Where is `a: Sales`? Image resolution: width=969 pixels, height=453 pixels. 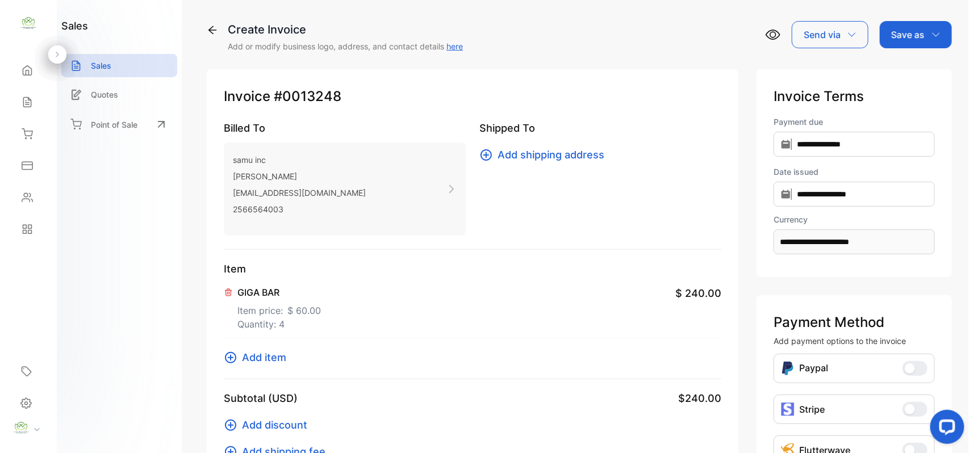 a: Sales is located at coordinates (119, 65).